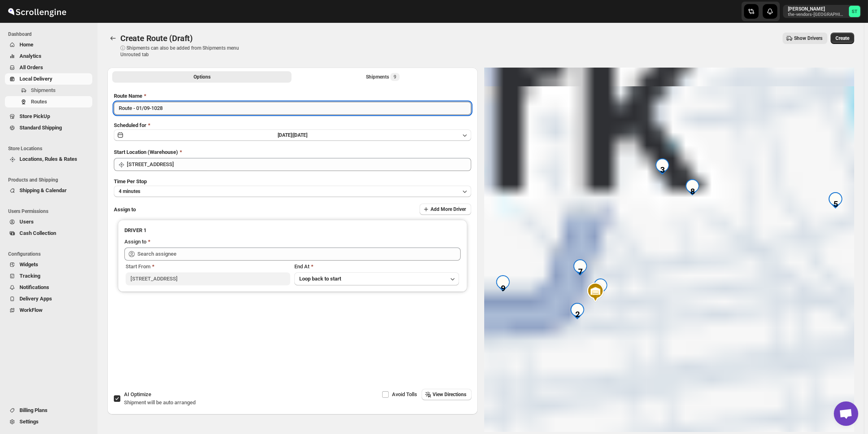 The width and height of the screenshot is (868, 434). I want to click on span: Configurations, so click(51, 254).